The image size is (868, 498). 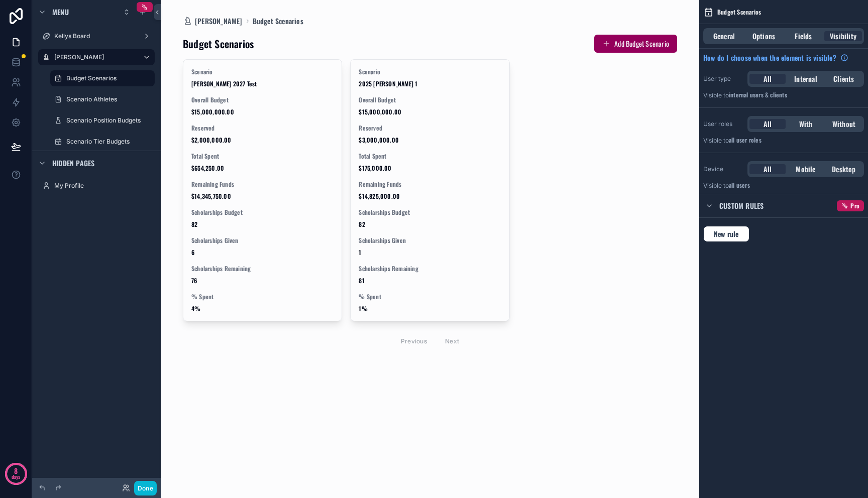 I want to click on button: New rule, so click(x=726, y=234).